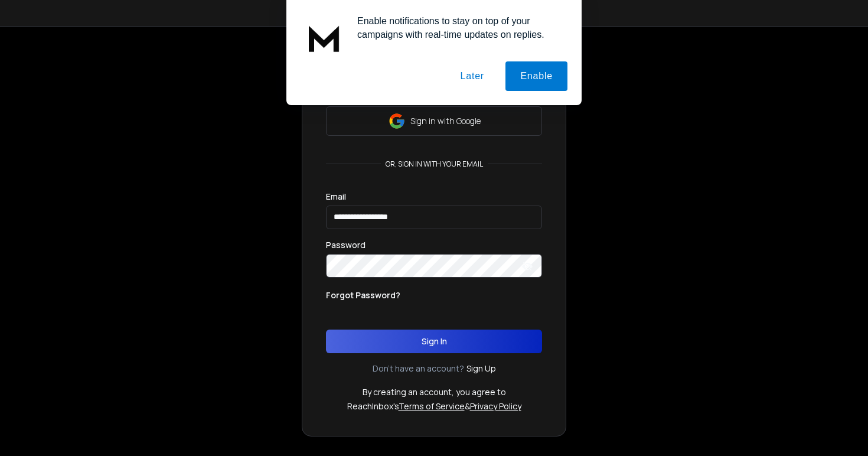  I want to click on span: Terms of Service, so click(431, 406).